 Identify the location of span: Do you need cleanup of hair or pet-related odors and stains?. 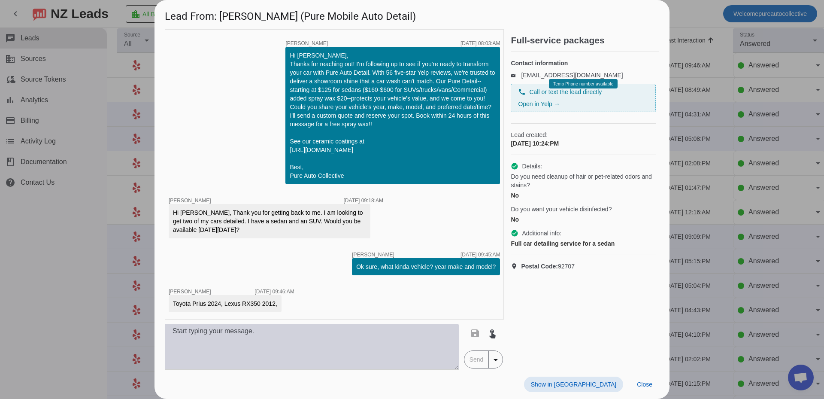
(583, 181).